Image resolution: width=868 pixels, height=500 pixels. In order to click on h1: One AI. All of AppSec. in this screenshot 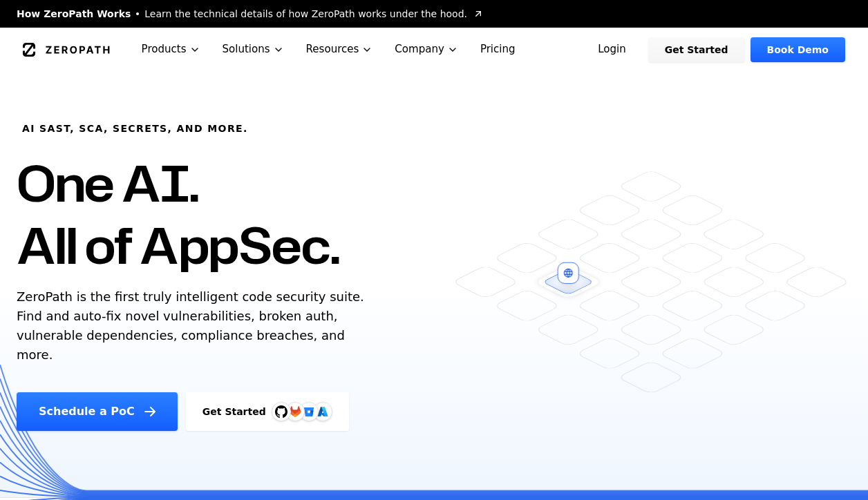, I will do `click(177, 214)`.